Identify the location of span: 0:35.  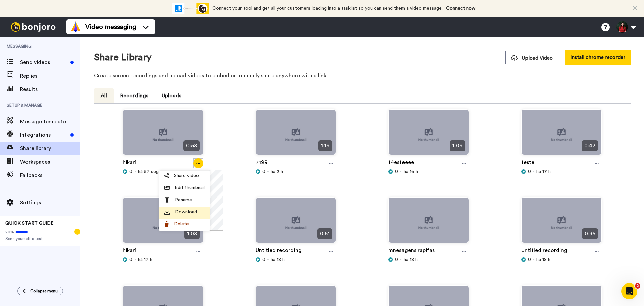
(590, 233).